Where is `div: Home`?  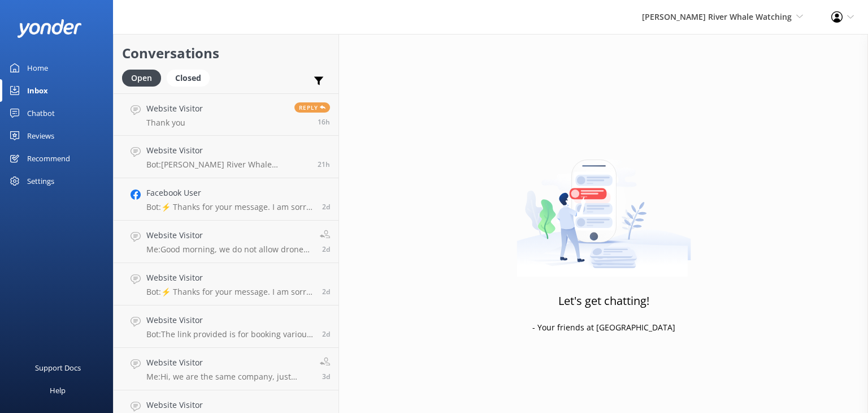
div: Home is located at coordinates (37, 68).